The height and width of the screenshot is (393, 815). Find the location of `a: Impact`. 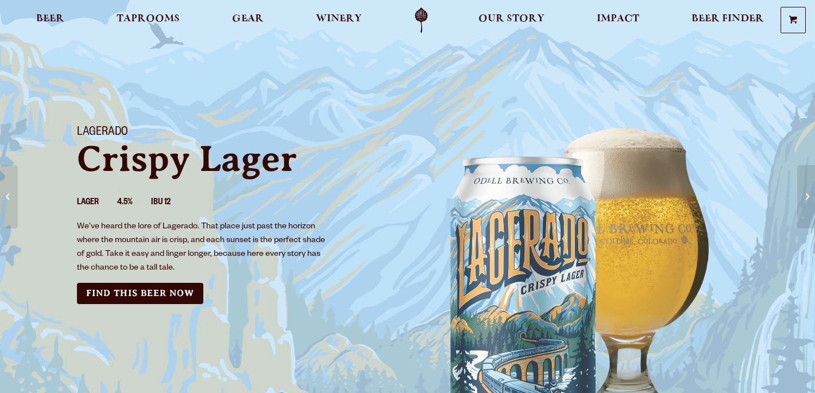

a: Impact is located at coordinates (618, 20).